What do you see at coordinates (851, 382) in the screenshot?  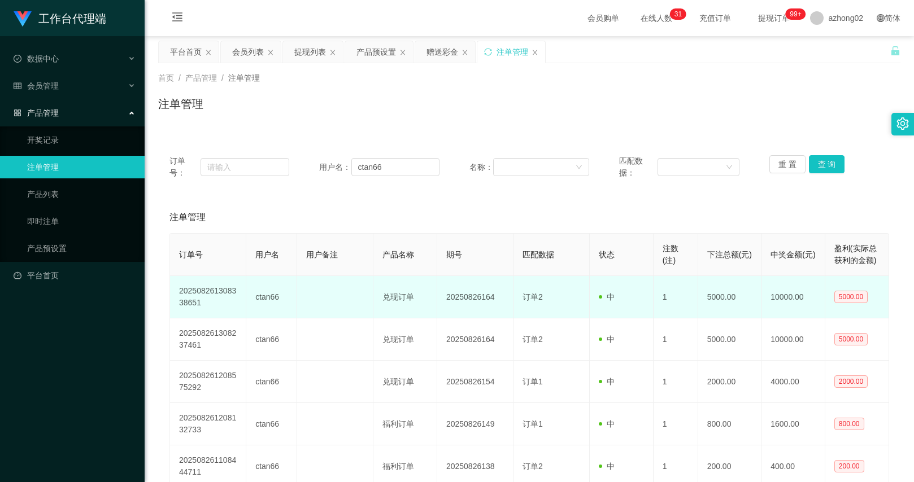 I see `span: 2000.00` at bounding box center [851, 382].